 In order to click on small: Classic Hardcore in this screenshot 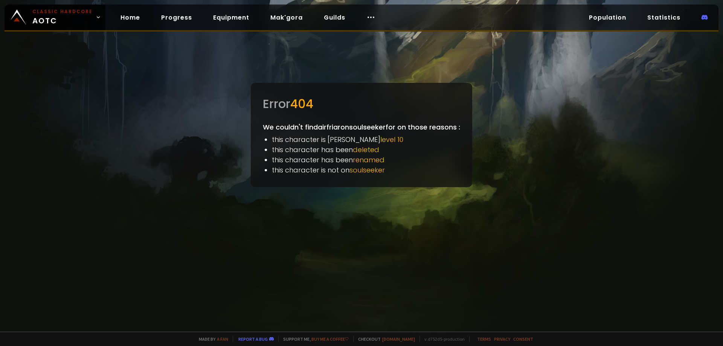, I will do `click(63, 12)`.